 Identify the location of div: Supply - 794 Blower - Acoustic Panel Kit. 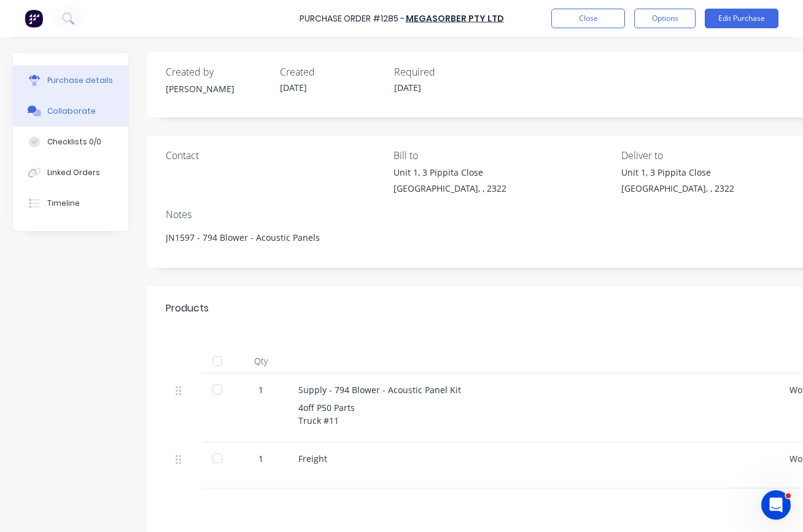
(534, 389).